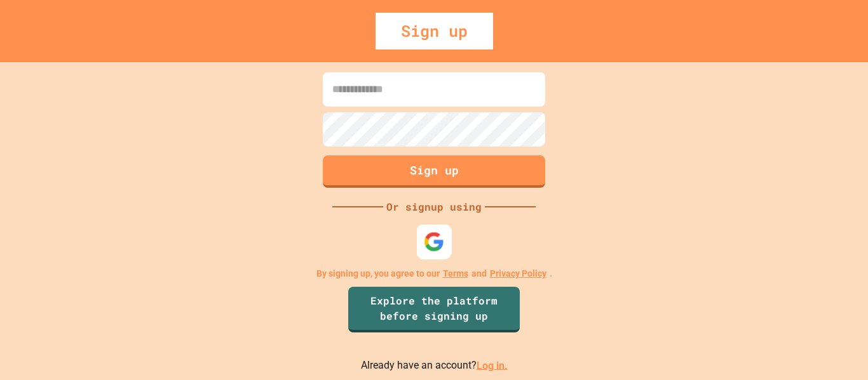 Image resolution: width=868 pixels, height=380 pixels. What do you see at coordinates (434, 207) in the screenshot?
I see `div: Or signup using` at bounding box center [434, 207].